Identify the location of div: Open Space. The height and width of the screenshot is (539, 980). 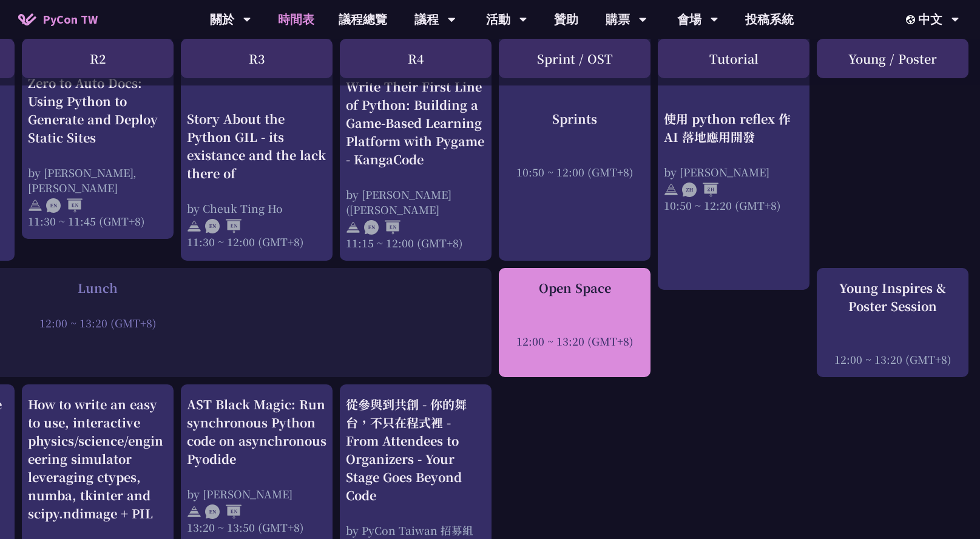
(574, 288).